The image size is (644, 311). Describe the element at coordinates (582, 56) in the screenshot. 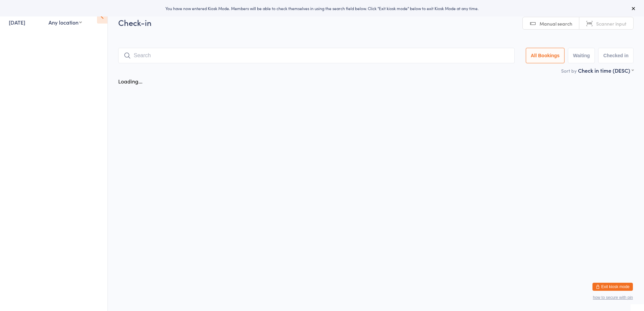

I see `button: Waiting` at that location.